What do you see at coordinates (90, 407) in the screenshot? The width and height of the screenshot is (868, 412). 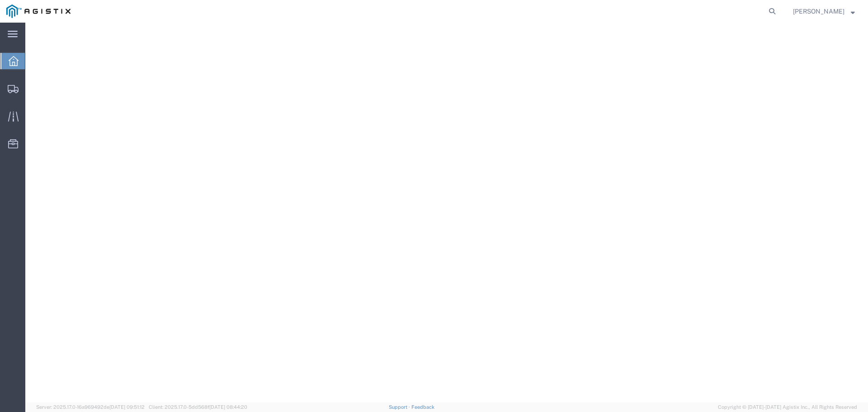 I see `span: Server: 2025.17.0-16a969492de` at bounding box center [90, 407].